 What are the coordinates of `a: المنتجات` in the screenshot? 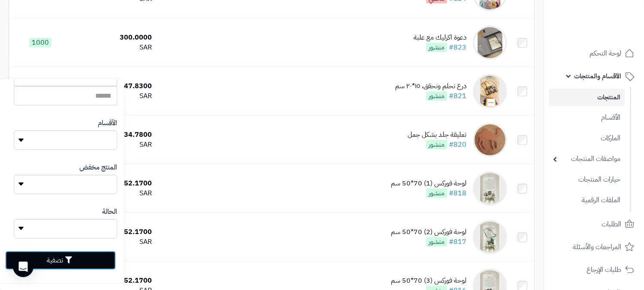 It's located at (587, 97).